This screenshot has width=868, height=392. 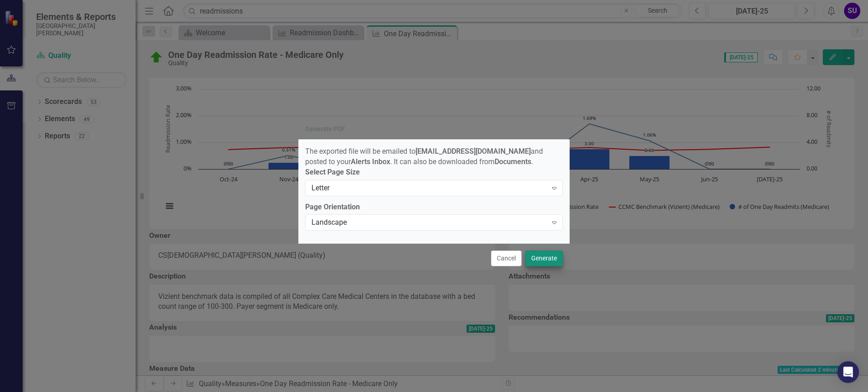 I want to click on div: Landscape, so click(x=429, y=223).